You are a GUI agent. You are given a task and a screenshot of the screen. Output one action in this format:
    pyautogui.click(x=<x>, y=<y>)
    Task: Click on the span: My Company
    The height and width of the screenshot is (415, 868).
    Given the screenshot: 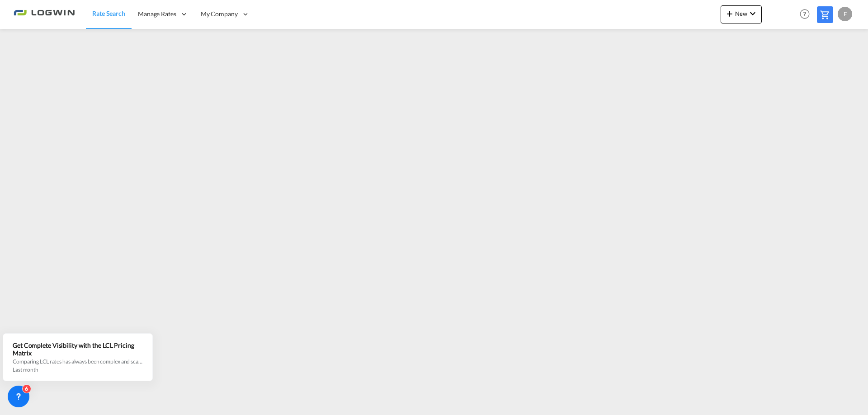 What is the action you would take?
    pyautogui.click(x=219, y=14)
    